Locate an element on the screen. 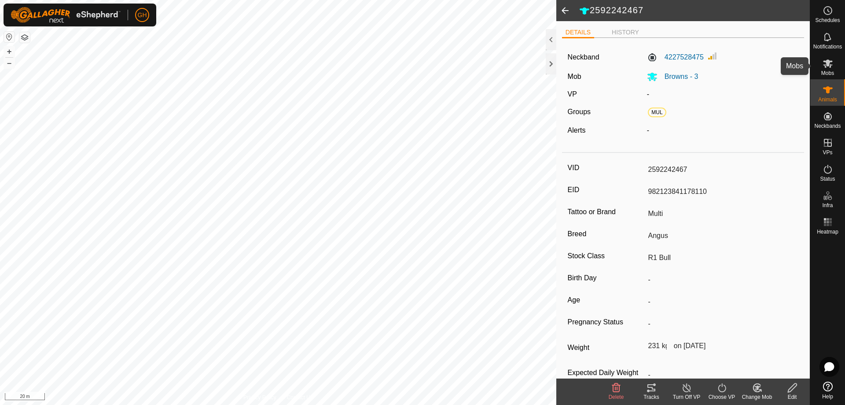 The height and width of the screenshot is (405, 845). span: Browns - 3 is located at coordinates (678, 76).